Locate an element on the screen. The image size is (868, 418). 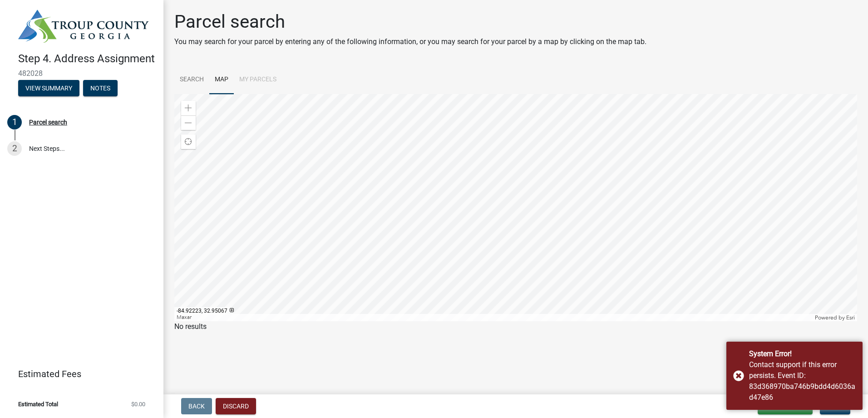
wm-modal-confirm: Notes is located at coordinates (100, 88).